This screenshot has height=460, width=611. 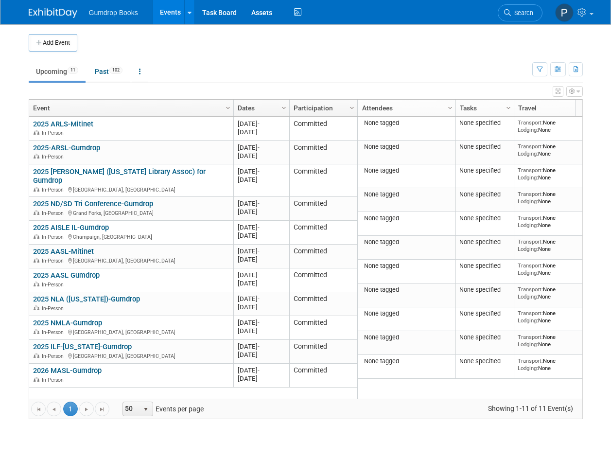 What do you see at coordinates (108, 71) in the screenshot?
I see `a: Past102` at bounding box center [108, 71].